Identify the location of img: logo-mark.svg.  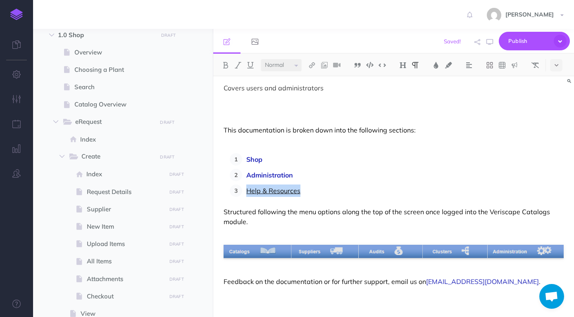
(17, 14).